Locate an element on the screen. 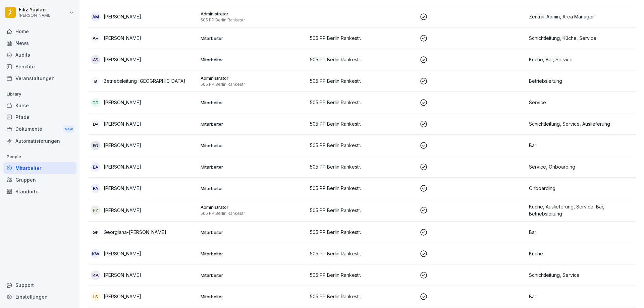 The height and width of the screenshot is (308, 644). p: Service is located at coordinates (581, 102).